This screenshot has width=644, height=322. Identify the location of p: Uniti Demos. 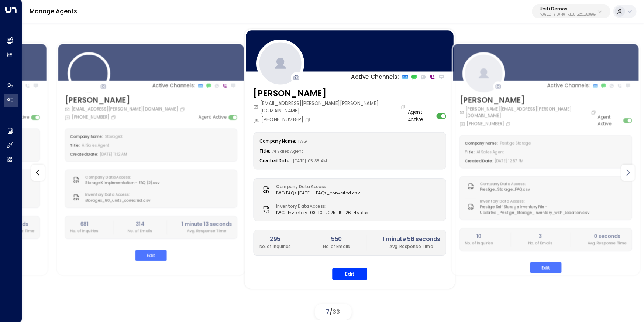
(568, 9).